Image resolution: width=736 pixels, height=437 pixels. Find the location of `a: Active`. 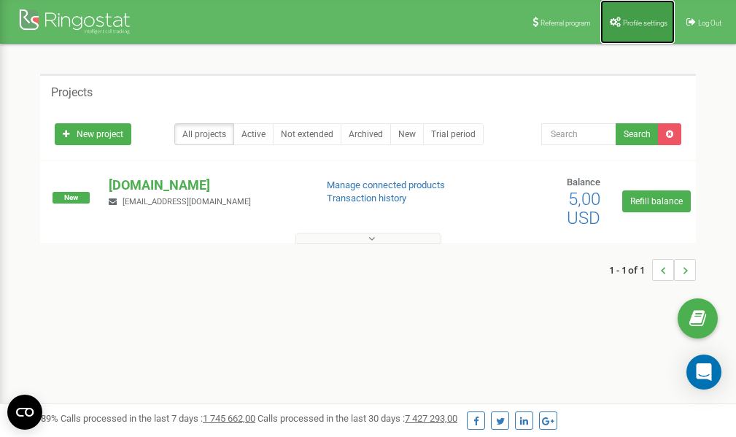

a: Active is located at coordinates (253, 134).